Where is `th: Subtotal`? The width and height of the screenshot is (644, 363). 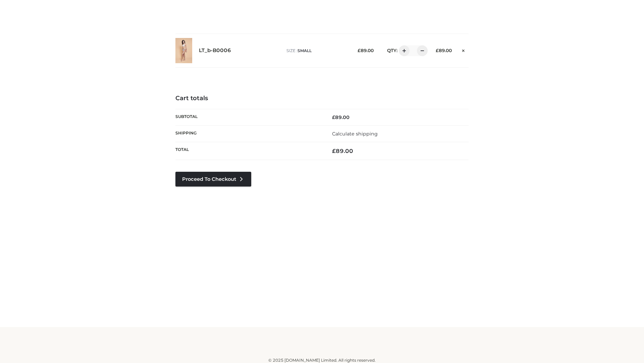 th: Subtotal is located at coordinates (249, 117).